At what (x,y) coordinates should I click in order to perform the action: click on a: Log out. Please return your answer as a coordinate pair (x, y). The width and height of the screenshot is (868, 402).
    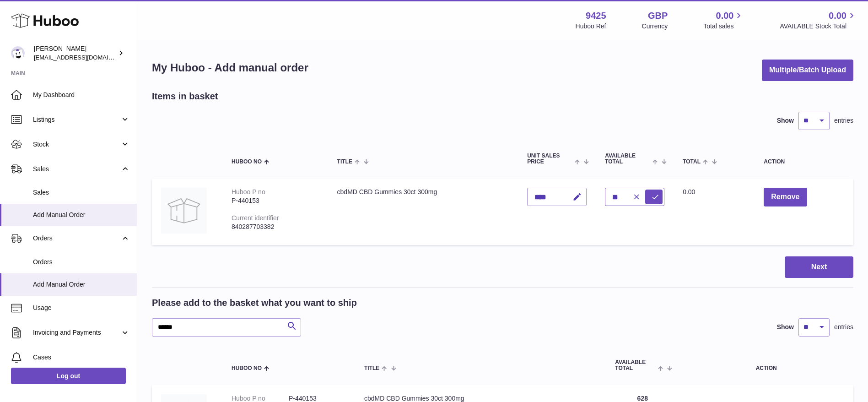
    Looking at the image, I should click on (68, 375).